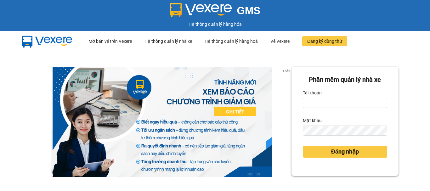 This screenshot has height=191, width=430. Describe the element at coordinates (215, 24) in the screenshot. I see `div: Hệ thống quản lý hàng hóa` at that location.